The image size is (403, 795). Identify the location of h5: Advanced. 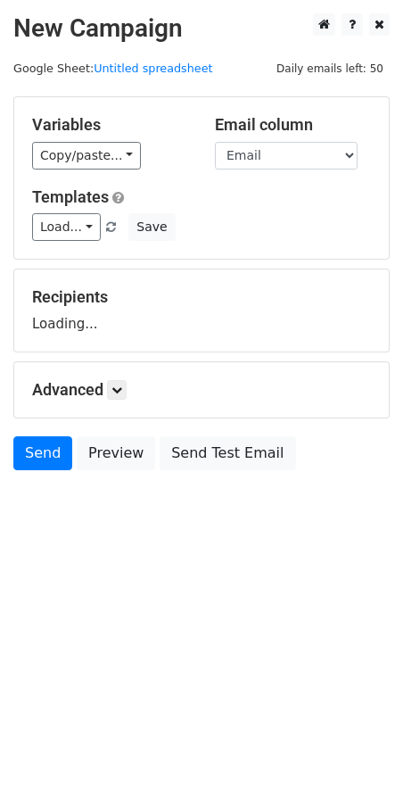
(202, 390).